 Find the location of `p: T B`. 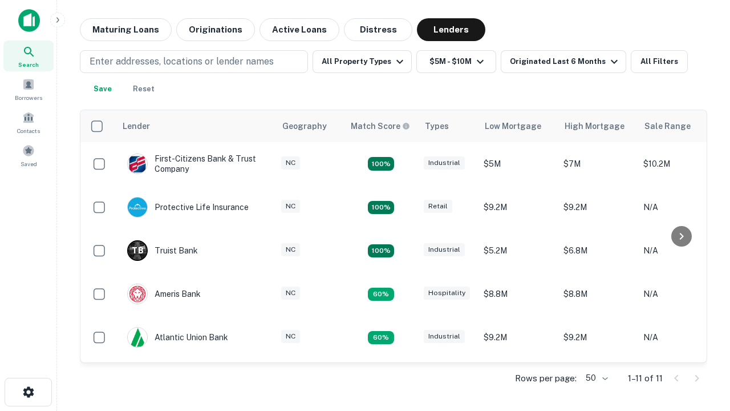

p: T B is located at coordinates (138, 251).